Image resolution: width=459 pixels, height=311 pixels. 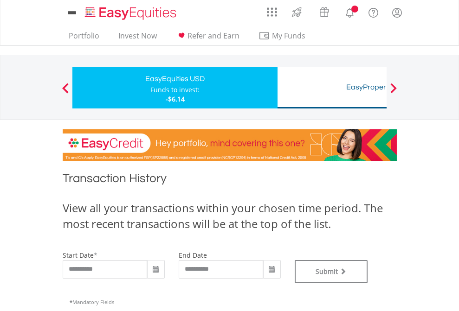 I want to click on label: end date, so click(x=193, y=255).